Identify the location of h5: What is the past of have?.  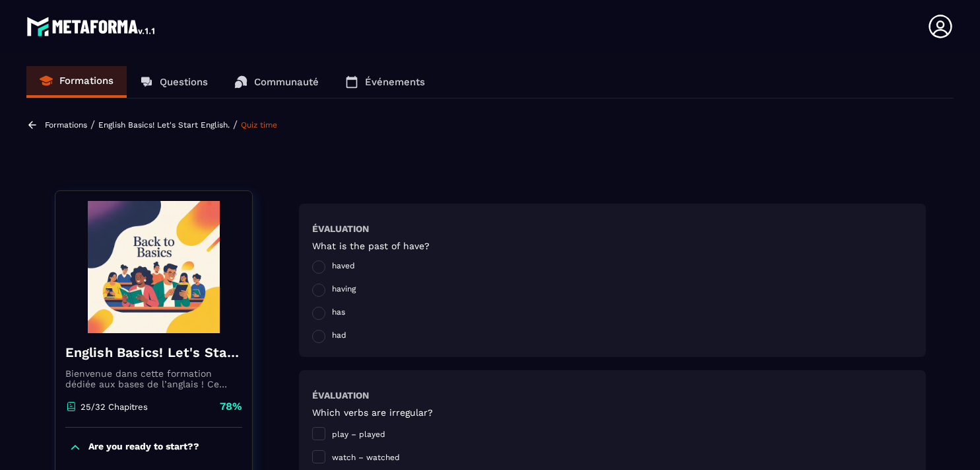
(371, 246).